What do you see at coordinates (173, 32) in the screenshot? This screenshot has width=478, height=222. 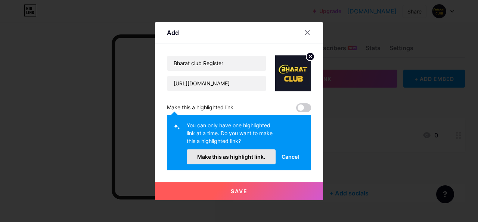 I see `div: Add` at bounding box center [173, 32].